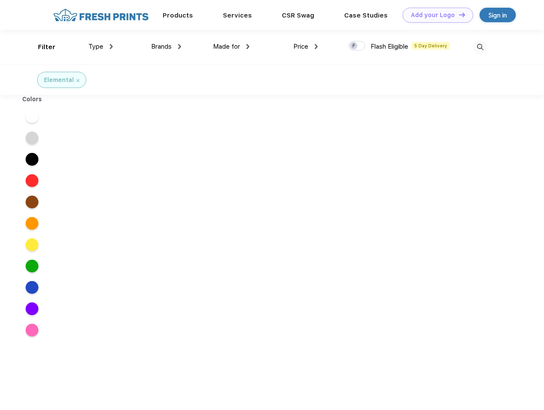  Describe the element at coordinates (237, 15) in the screenshot. I see `a: Services` at that location.